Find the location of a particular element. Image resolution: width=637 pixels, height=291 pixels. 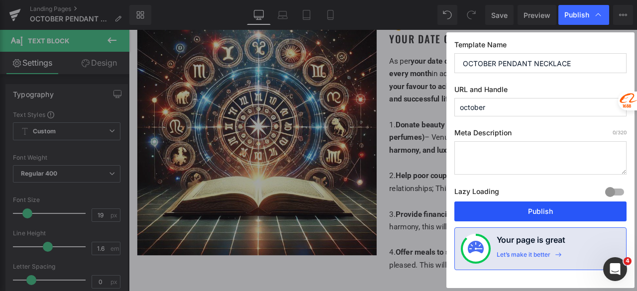

img: onboarding-status.svg is located at coordinates (476, 249).